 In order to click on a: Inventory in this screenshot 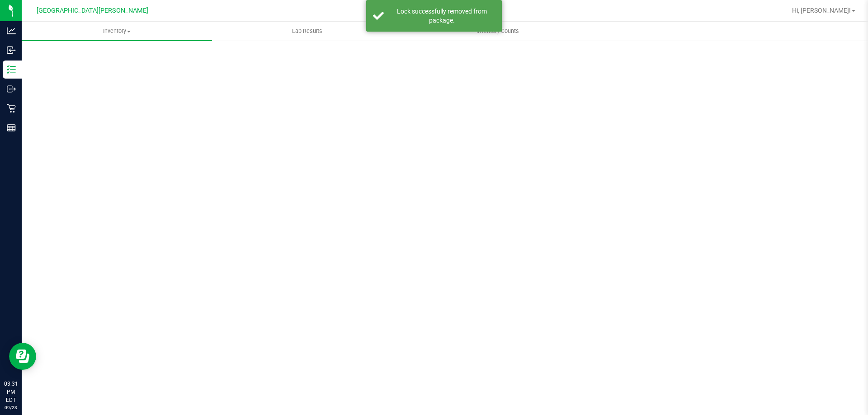, I will do `click(117, 31)`.